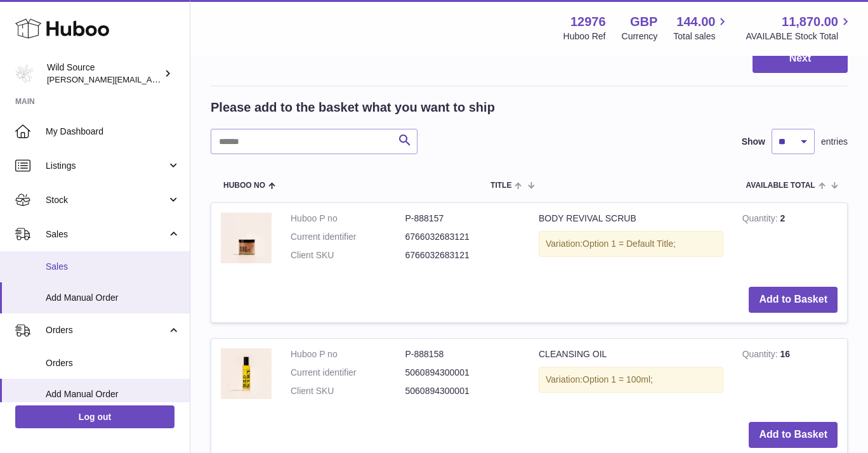 This screenshot has width=868, height=453. I want to click on span: My Dashboard, so click(113, 131).